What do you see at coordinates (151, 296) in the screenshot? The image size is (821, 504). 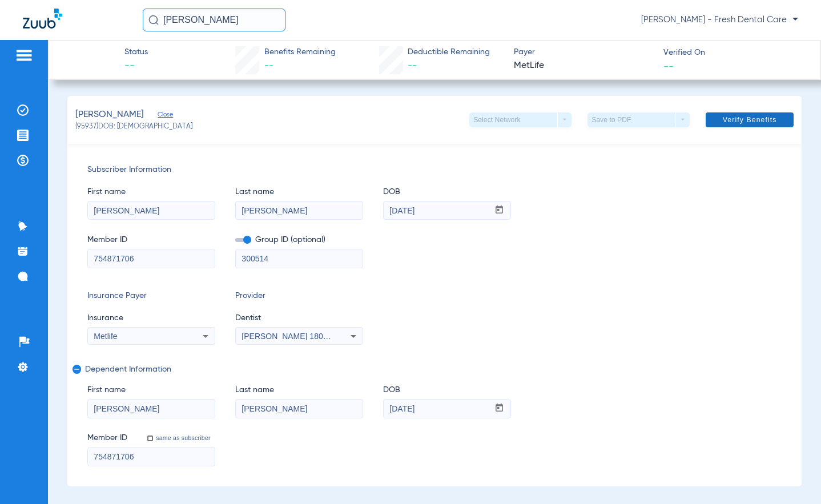 I see `span: Insurance Payer` at bounding box center [151, 296].